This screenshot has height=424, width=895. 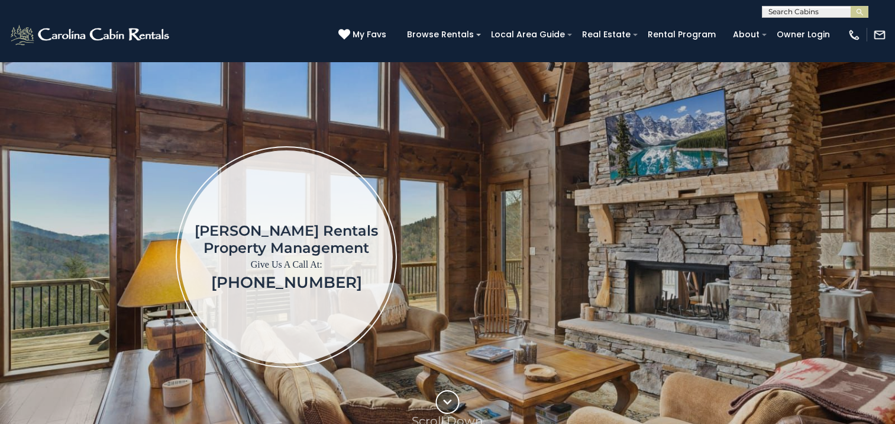 I want to click on span: My Favs, so click(x=369, y=34).